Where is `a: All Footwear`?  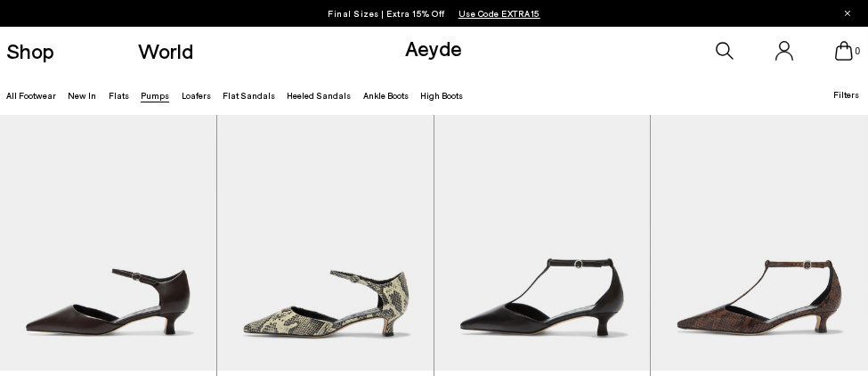 a: All Footwear is located at coordinates (31, 95).